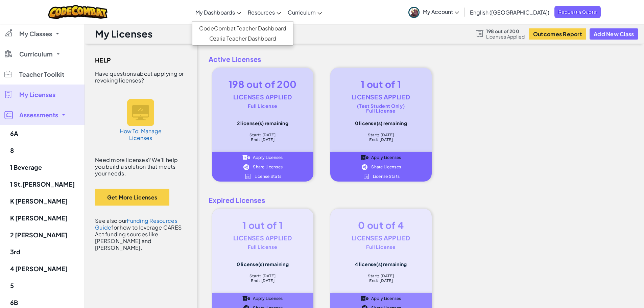 The width and height of the screenshot is (644, 308). I want to click on a: Request a Quote, so click(577, 11).